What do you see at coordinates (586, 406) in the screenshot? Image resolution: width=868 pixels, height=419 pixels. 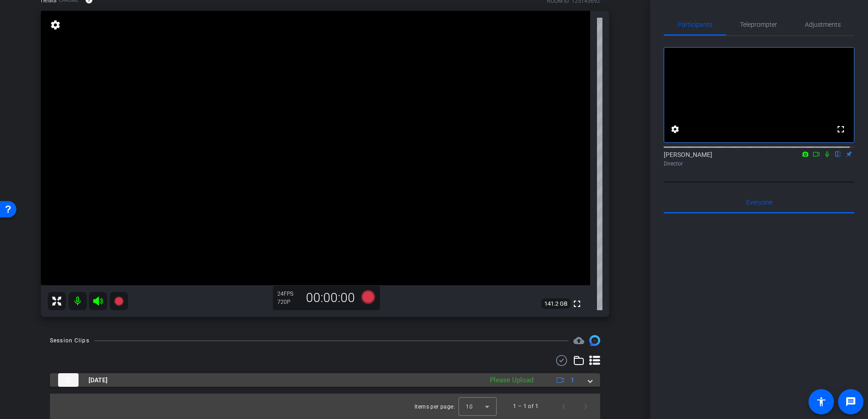 I see `button: Next page` at bounding box center [586, 406].